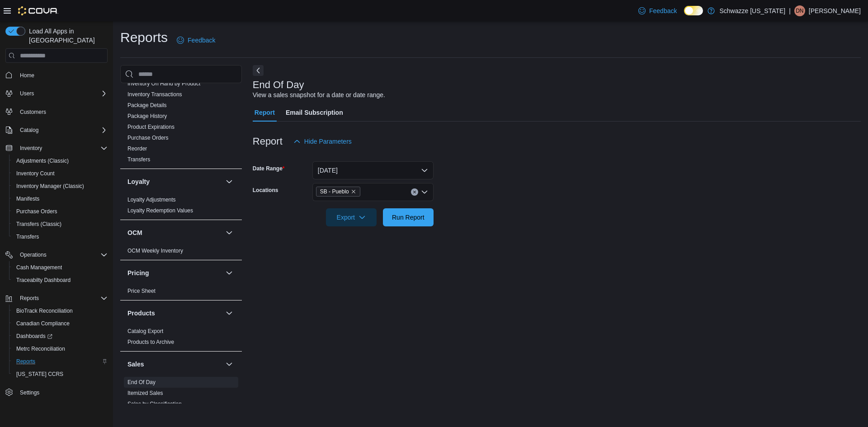 This screenshot has height=427, width=868. Describe the element at coordinates (31, 148) in the screenshot. I see `button: Inventory` at that location.